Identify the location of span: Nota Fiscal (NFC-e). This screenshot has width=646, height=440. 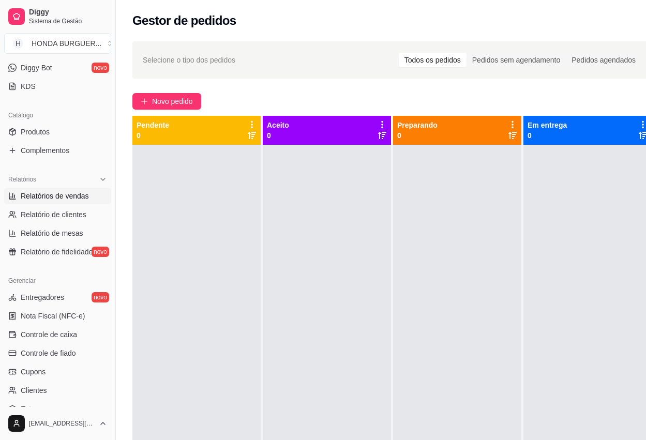
(53, 316).